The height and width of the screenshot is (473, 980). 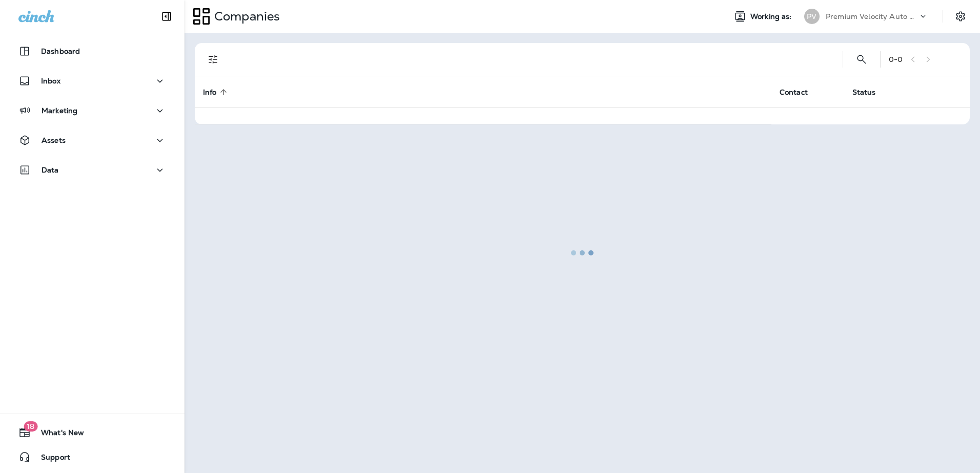 I want to click on button: Dashboard, so click(x=92, y=51).